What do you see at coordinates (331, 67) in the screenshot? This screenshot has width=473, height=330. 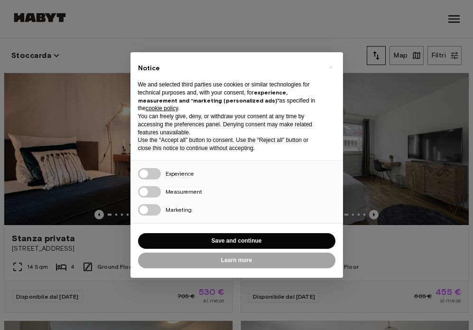 I see `button: Close this notice` at bounding box center [331, 67].